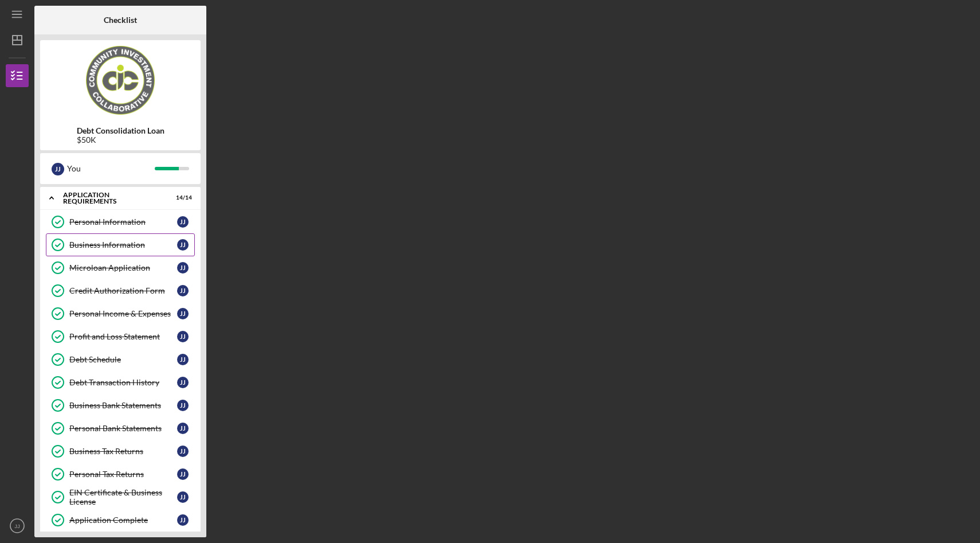 Image resolution: width=980 pixels, height=543 pixels. I want to click on div: Business Tax Returns, so click(123, 451).